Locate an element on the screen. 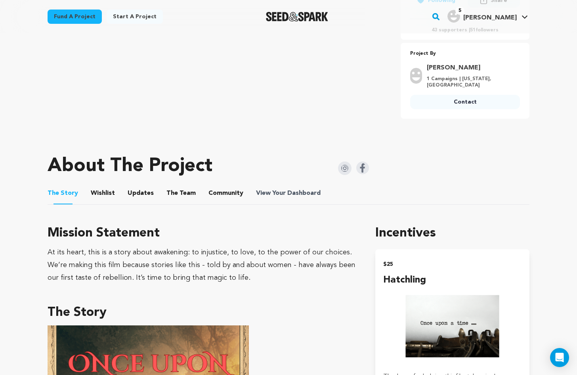 The width and height of the screenshot is (577, 375). span: Story is located at coordinates (63, 193).